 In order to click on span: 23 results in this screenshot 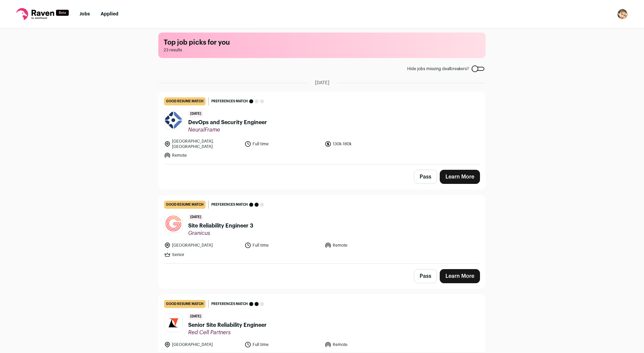, I will do `click(322, 50)`.